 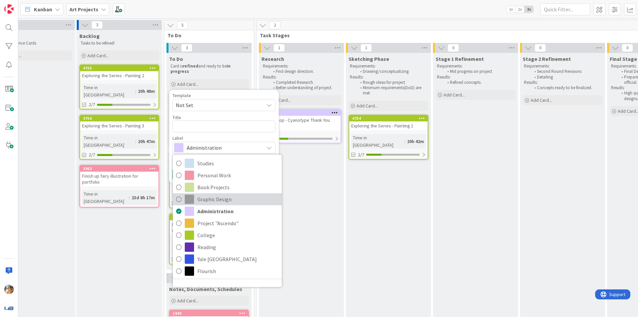 I want to click on span: Book Projects, so click(x=238, y=187).